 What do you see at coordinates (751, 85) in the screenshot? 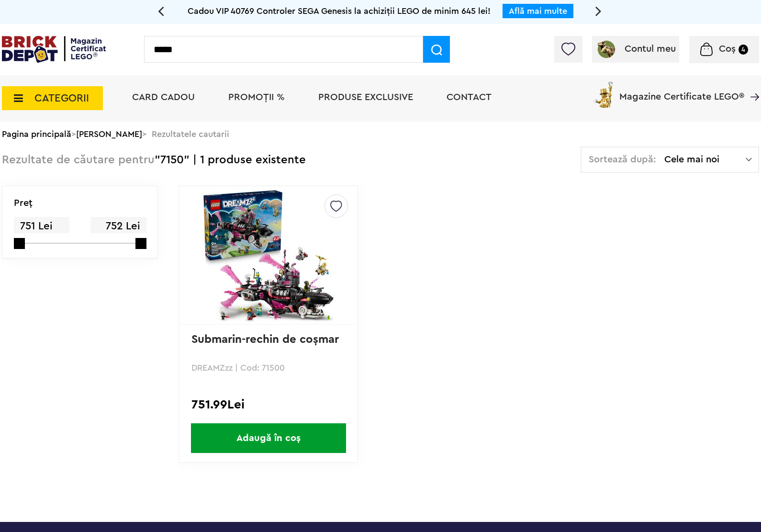
I see `a: Magazine Certificate LEGO®` at bounding box center [751, 85].